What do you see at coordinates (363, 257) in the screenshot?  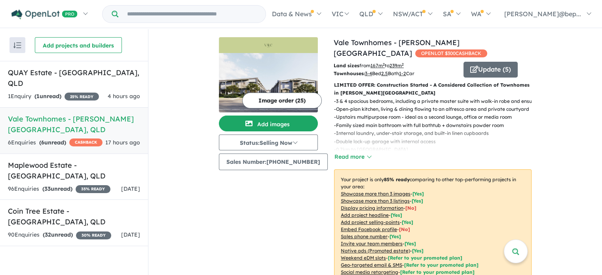 I see `u: Weekend eDM slots` at bounding box center [363, 257].